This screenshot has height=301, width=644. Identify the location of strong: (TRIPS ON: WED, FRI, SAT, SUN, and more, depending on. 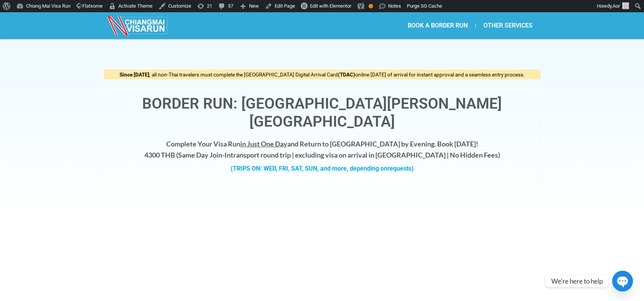
(322, 168).